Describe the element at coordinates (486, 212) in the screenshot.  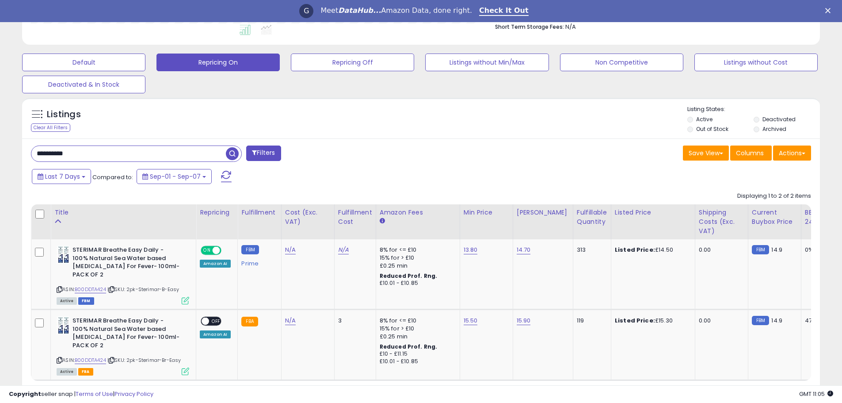
I see `div: Min Price` at that location.